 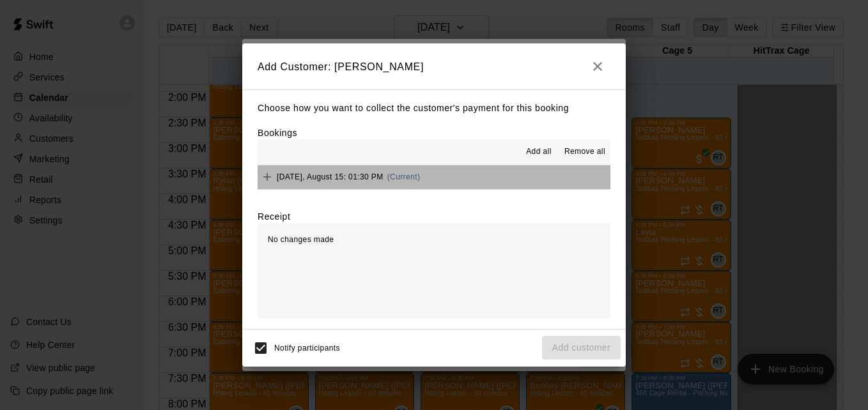 I want to click on label: Bookings, so click(x=277, y=133).